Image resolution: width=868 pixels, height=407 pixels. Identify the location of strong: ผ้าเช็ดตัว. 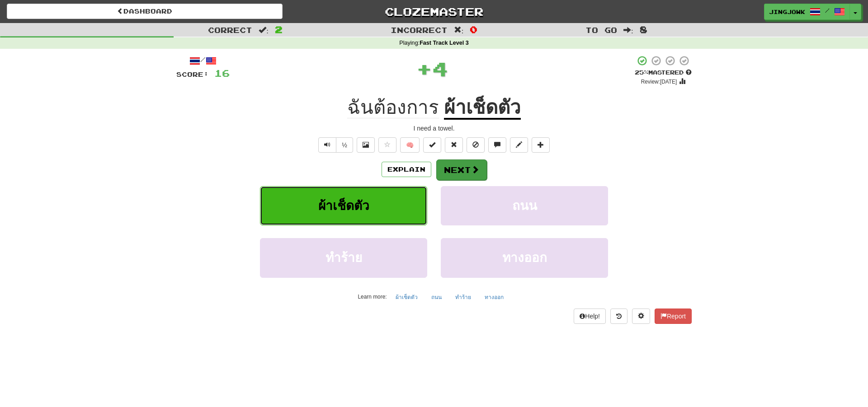
(482, 108).